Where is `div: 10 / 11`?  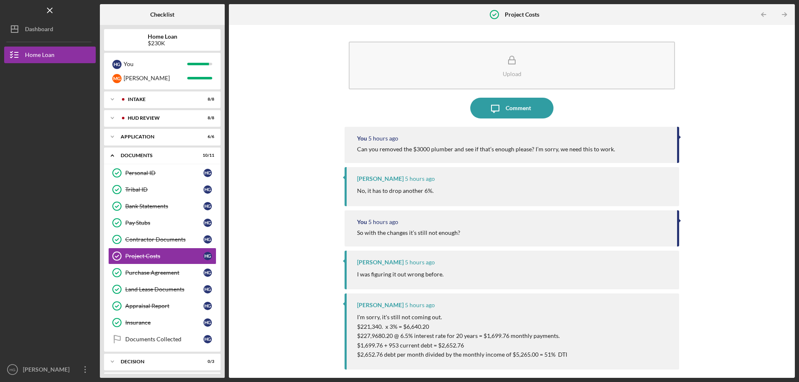
div: 10 / 11 is located at coordinates (207, 156).